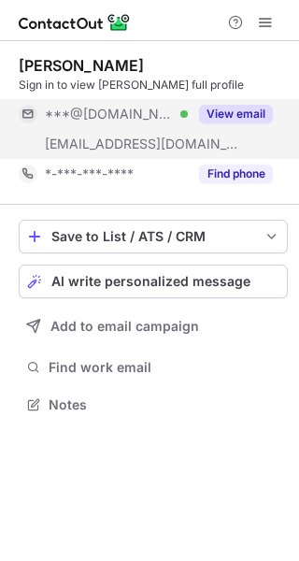 The image size is (299, 561). What do you see at coordinates (153, 326) in the screenshot?
I see `button: Add to email campaign` at bounding box center [153, 326].